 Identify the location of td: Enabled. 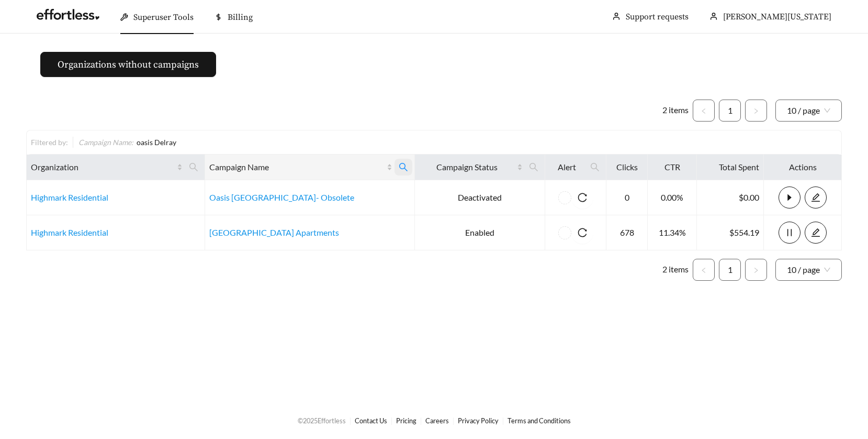
(480, 233).